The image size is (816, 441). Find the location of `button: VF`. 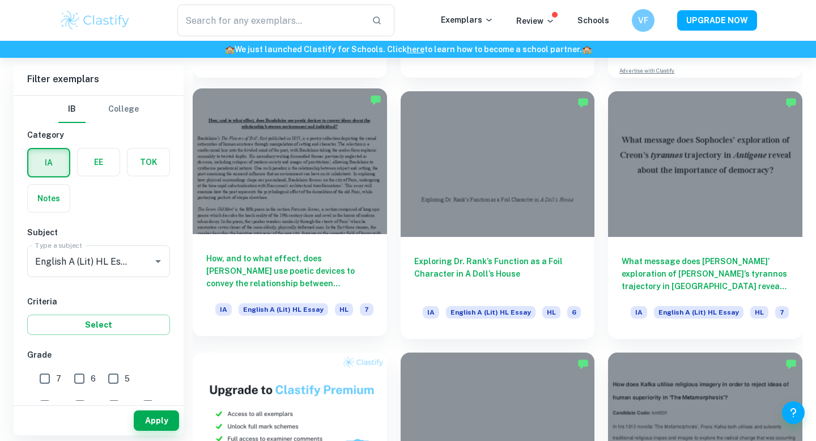

button: VF is located at coordinates (643, 20).